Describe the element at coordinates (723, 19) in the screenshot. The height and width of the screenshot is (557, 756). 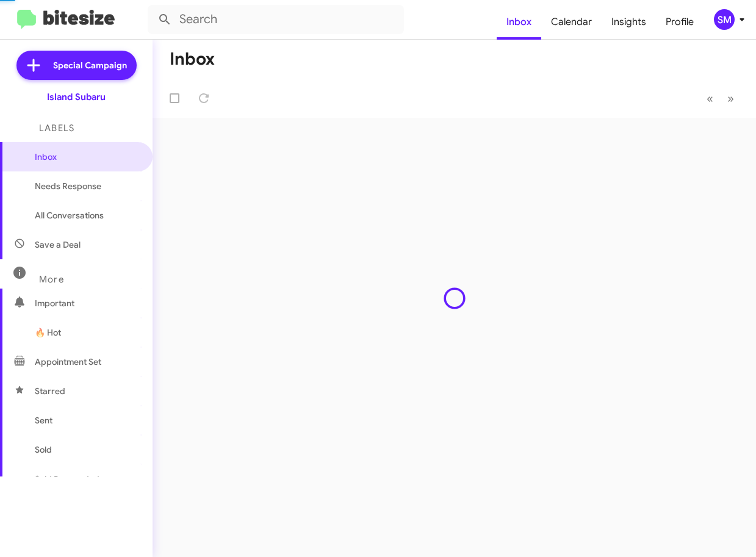
I see `button: SM` at that location.